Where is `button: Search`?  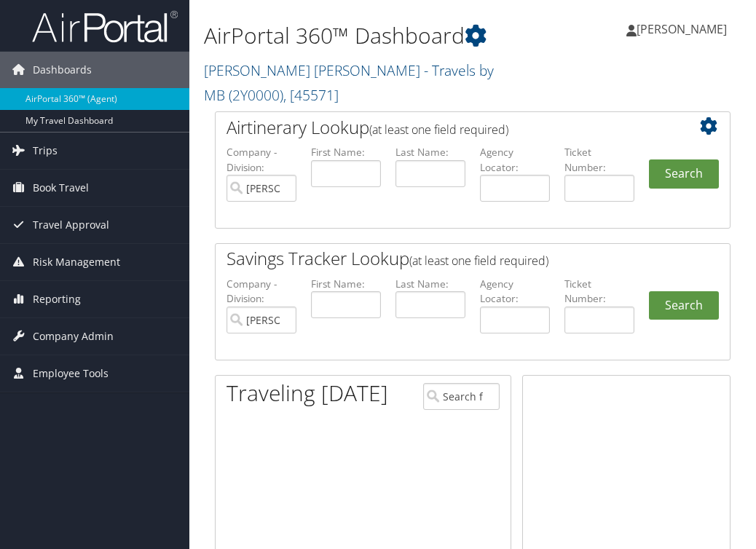 button: Search is located at coordinates (683, 174).